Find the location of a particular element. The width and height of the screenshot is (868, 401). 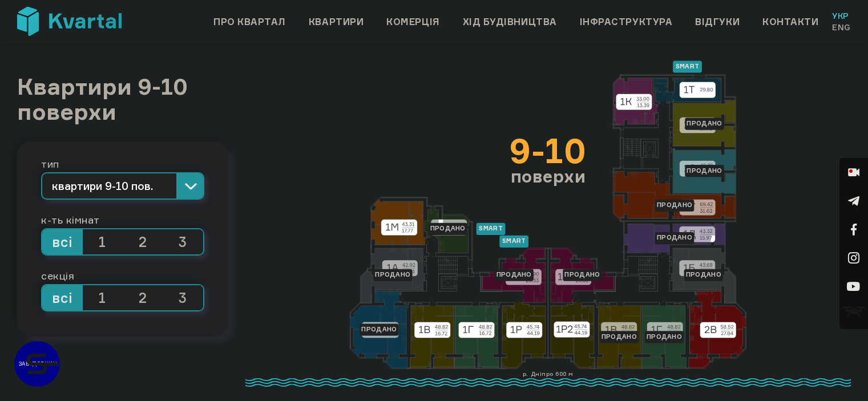

div: к-ть кімнат is located at coordinates (123, 219).